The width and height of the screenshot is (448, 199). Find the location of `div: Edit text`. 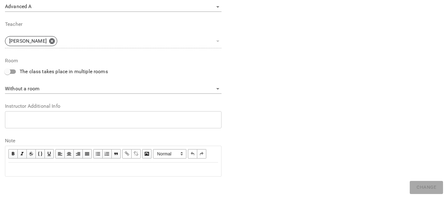

div: Edit text is located at coordinates (113, 169).